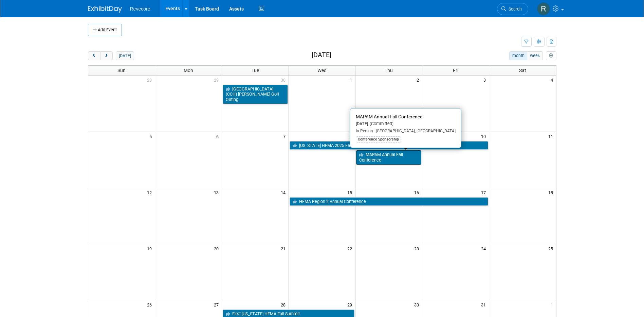  Describe the element at coordinates (485, 192) in the screenshot. I see `span: 17` at that location.